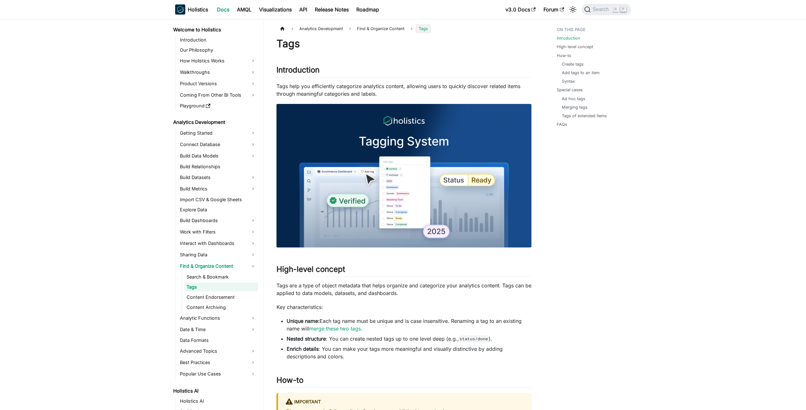  Describe the element at coordinates (409, 325) in the screenshot. I see `li: Each tag name must be unique and is case insensitive. Renaming a tag to an existing name will .` at that location.